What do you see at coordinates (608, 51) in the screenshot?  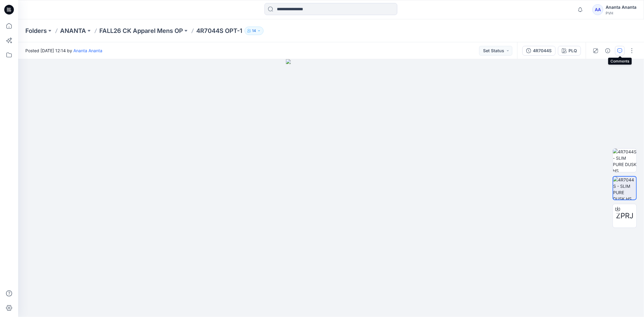 I see `button: Details` at bounding box center [608, 51].